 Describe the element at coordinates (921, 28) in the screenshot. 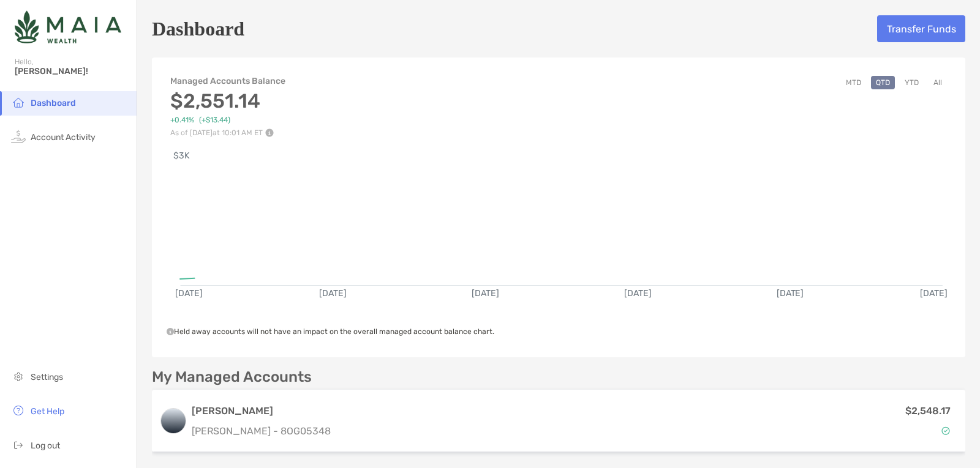

I see `button: Transfer Funds` at that location.